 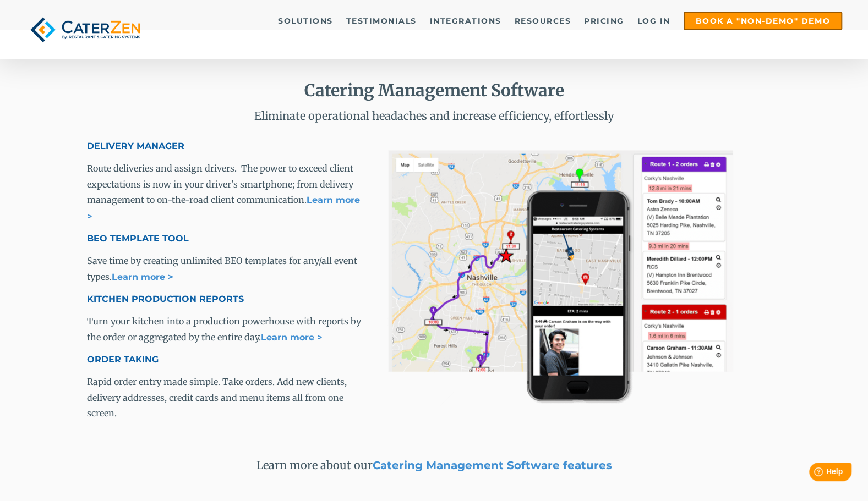 What do you see at coordinates (381, 21) in the screenshot?
I see `a: Testimonials` at bounding box center [381, 21].